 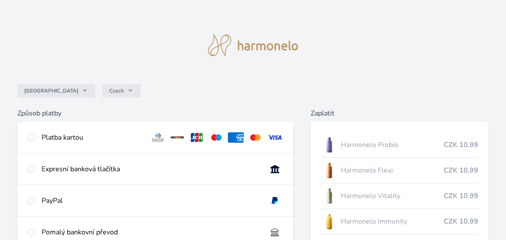 I want to click on img: diners.svg, so click(x=158, y=138).